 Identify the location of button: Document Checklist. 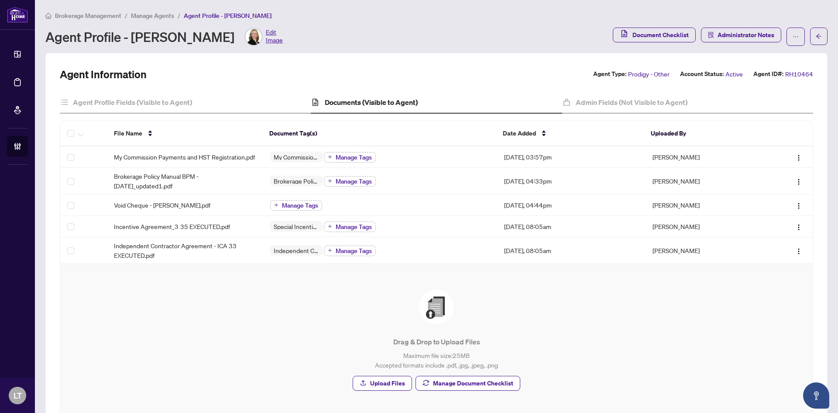
(655, 35).